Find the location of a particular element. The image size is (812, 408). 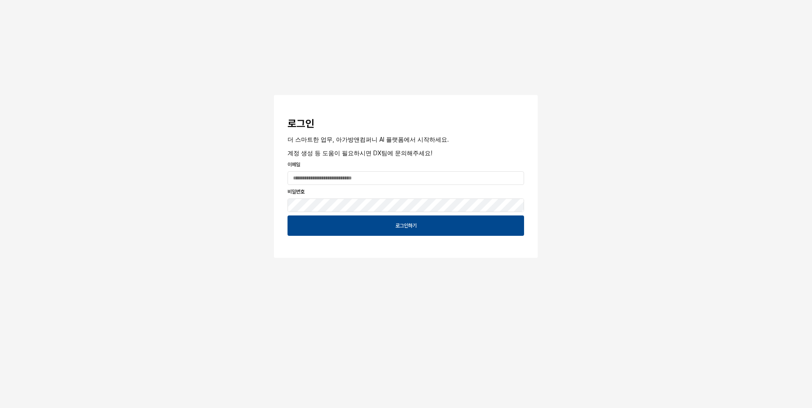

h3: 로그인 is located at coordinates (405, 124).